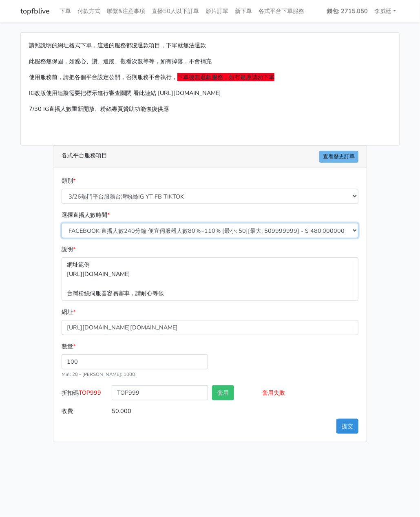 The image size is (420, 517). Describe the element at coordinates (347, 426) in the screenshot. I see `button: 提交` at that location.